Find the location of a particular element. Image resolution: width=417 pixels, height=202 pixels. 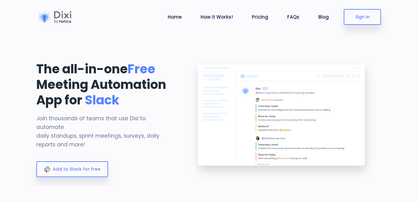

a: Pricing is located at coordinates (260, 17).